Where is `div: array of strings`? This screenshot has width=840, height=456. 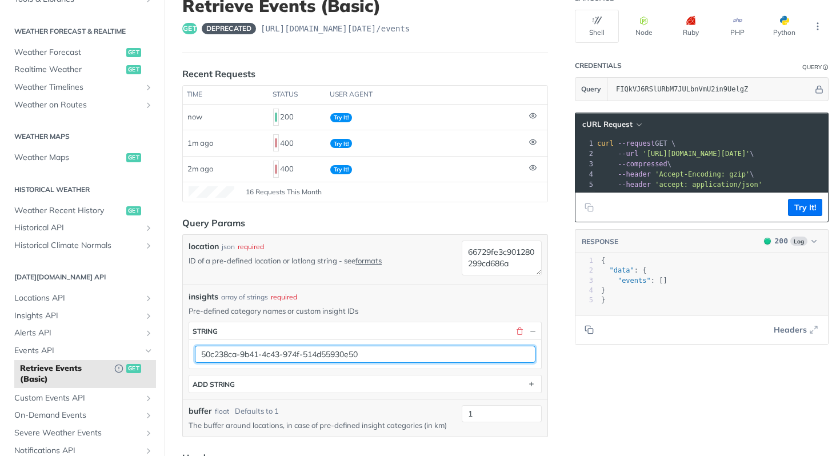
div: array of strings is located at coordinates (245, 297).